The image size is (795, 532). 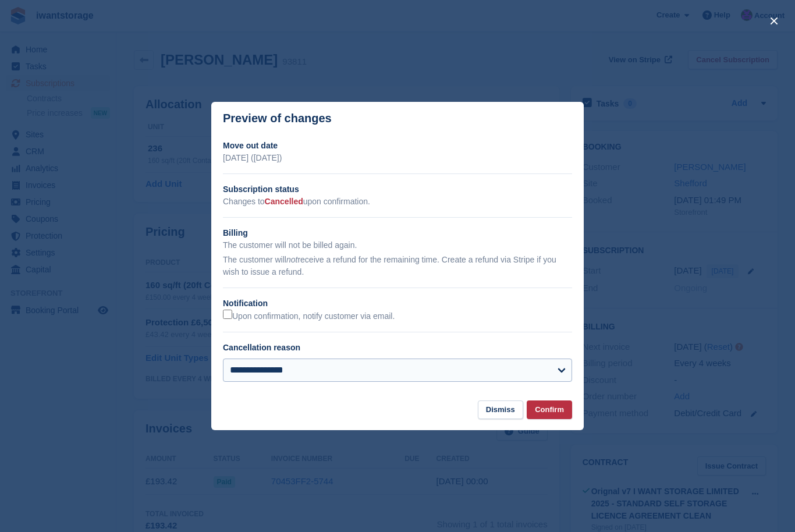 What do you see at coordinates (398, 245) in the screenshot?
I see `p: The customer will not be billed again.` at bounding box center [398, 245].